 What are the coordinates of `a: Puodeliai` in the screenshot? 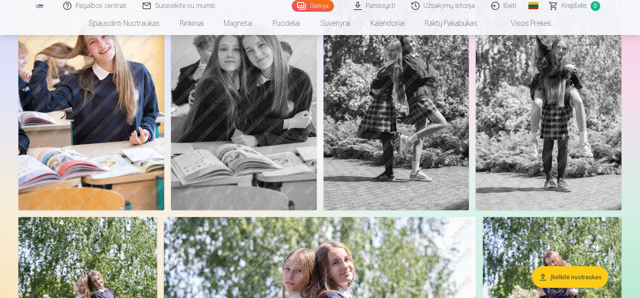 It's located at (286, 23).